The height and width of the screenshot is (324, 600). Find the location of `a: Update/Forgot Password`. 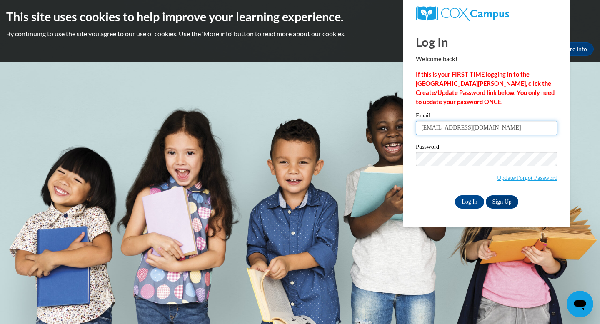

a: Update/Forgot Password is located at coordinates (527, 178).